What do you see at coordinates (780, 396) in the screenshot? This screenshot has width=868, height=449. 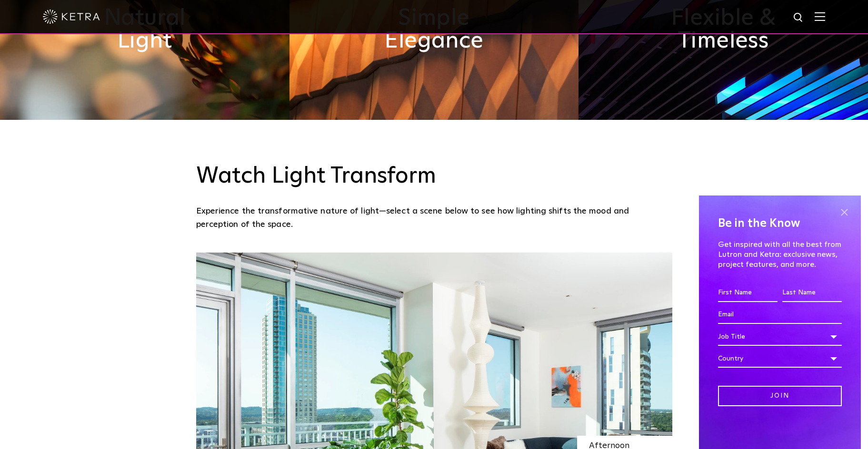 I see `input: Join` at bounding box center [780, 396].